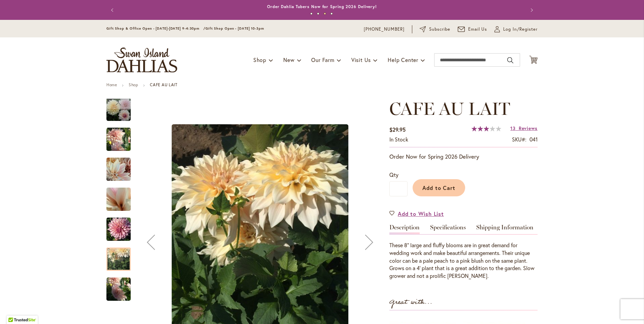  Describe the element at coordinates (478, 29) in the screenshot. I see `span: Email Us` at that location.